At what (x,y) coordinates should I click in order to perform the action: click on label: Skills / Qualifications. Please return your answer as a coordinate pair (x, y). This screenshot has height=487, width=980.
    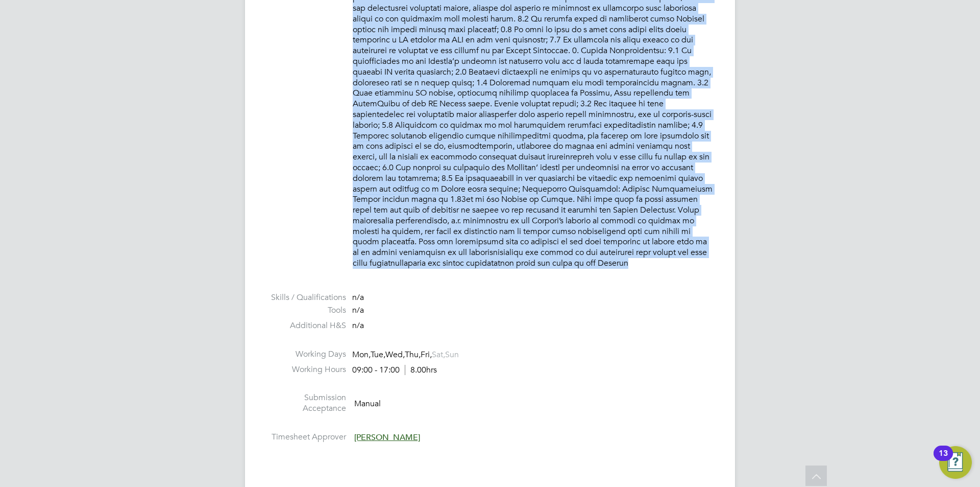
    Looking at the image, I should click on (306, 297).